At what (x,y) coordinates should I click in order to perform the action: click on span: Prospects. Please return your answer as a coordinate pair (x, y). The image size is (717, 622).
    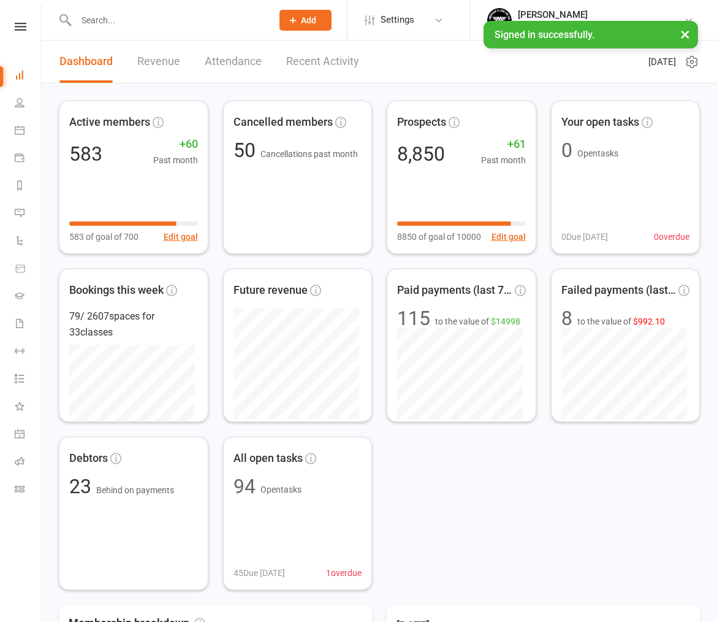
    Looking at the image, I should click on (422, 122).